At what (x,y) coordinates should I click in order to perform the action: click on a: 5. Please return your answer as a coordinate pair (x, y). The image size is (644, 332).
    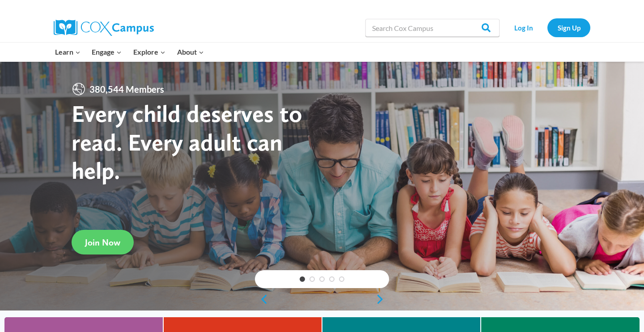
    Looking at the image, I should click on (342, 279).